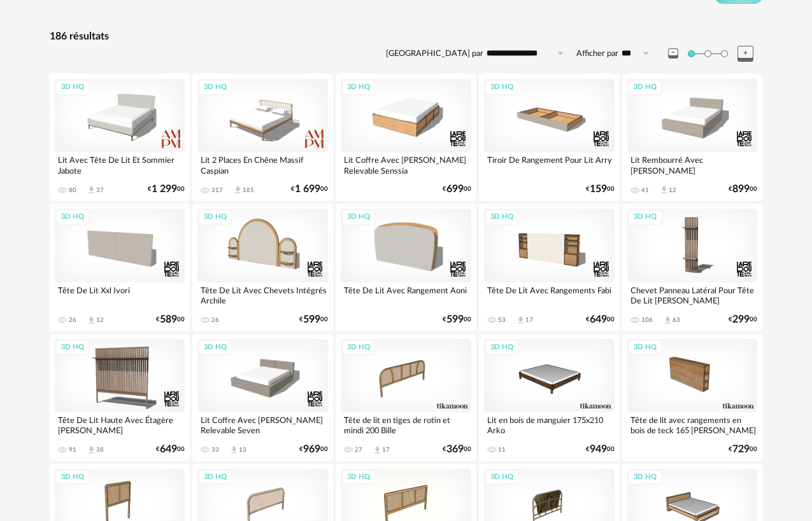 The width and height of the screenshot is (812, 521). I want to click on div: Lit en bois de manguier 175x210 Arko, so click(548, 425).